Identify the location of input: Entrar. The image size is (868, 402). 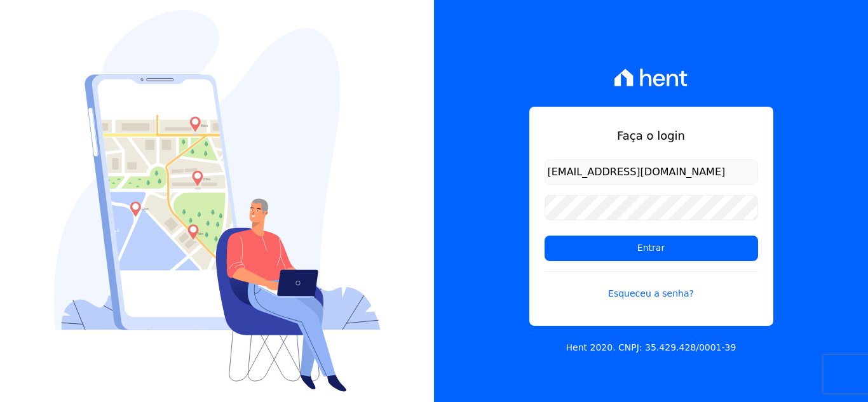
(651, 248).